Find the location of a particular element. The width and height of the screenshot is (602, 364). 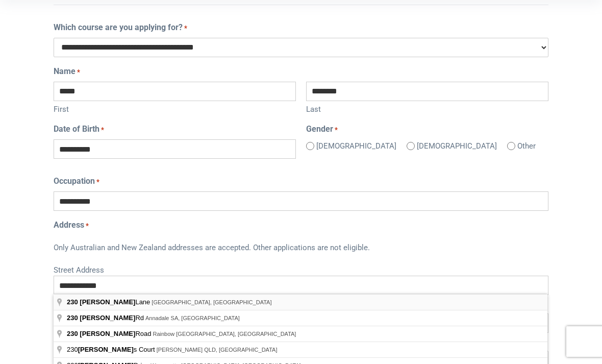

label: First is located at coordinates (175, 109).